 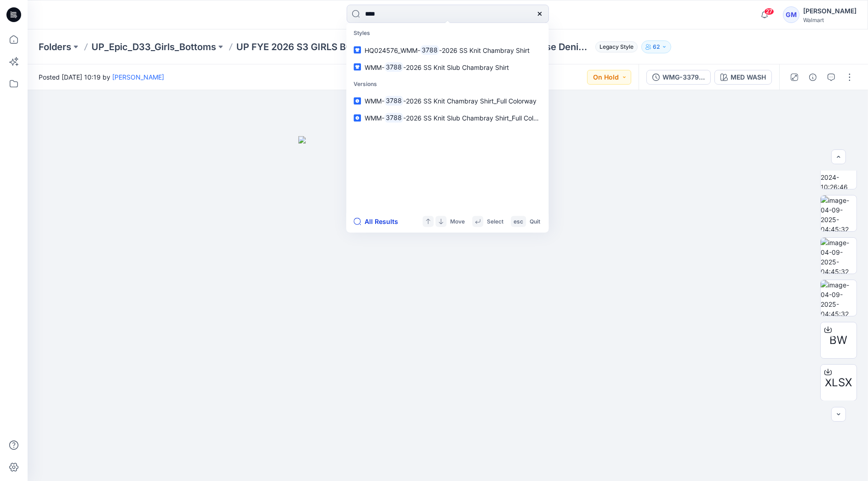 I want to click on a: All Results, so click(x=379, y=222).